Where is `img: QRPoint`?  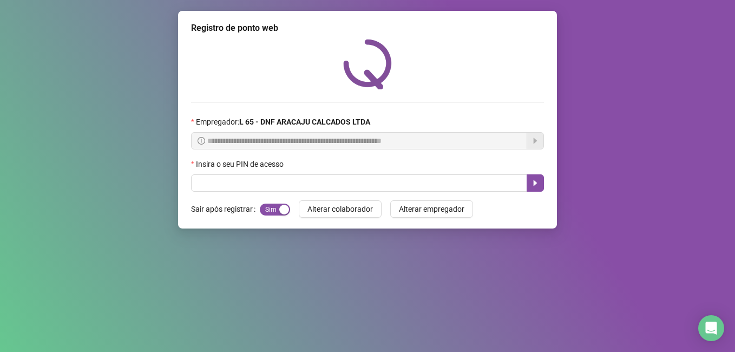 img: QRPoint is located at coordinates (367, 64).